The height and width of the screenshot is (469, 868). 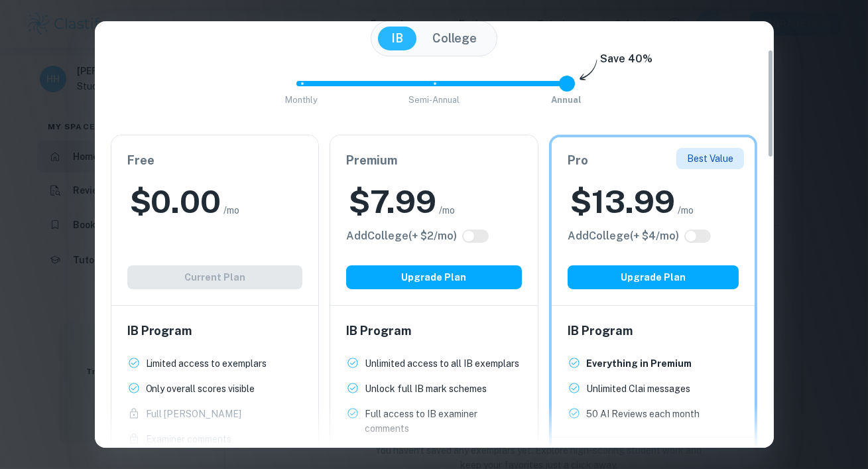 What do you see at coordinates (176, 202) in the screenshot?
I see `h2: $ 0.00` at bounding box center [176, 202].